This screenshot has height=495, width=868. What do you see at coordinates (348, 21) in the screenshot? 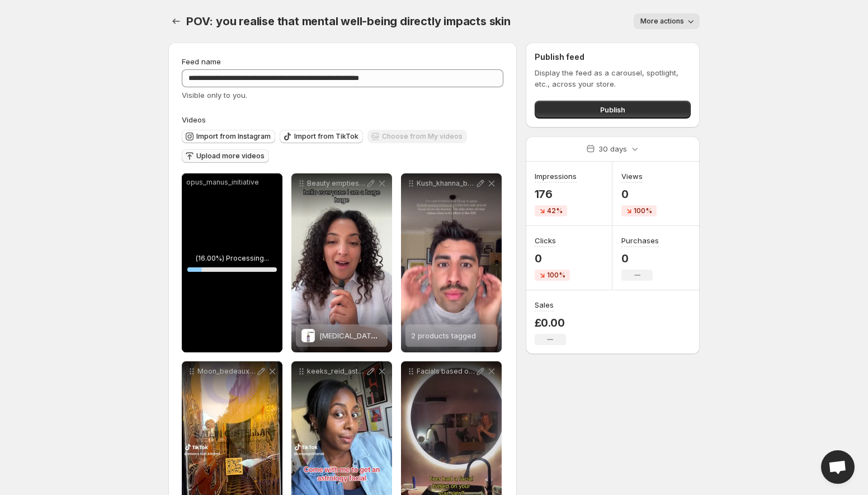
I see `span: POV: you realise that mental well-being directly impacts skin` at bounding box center [348, 21].